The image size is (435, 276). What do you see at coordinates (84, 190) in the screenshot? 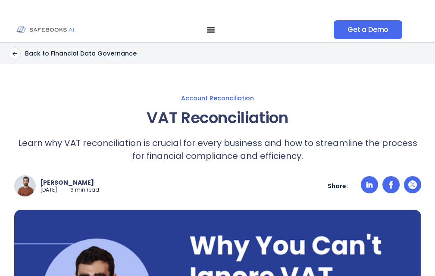
I see `p: 6 min read` at bounding box center [84, 190].